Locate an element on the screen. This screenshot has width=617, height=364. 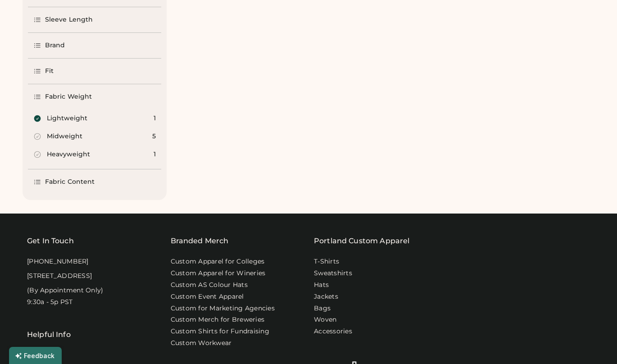
a: Custom Shirts for Fundraising is located at coordinates (220, 332).